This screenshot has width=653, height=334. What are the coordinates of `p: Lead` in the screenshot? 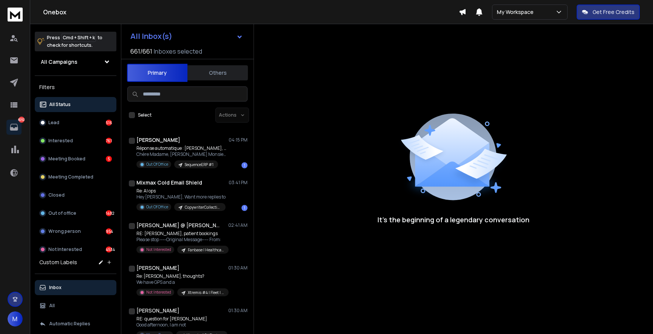 It's located at (54, 123).